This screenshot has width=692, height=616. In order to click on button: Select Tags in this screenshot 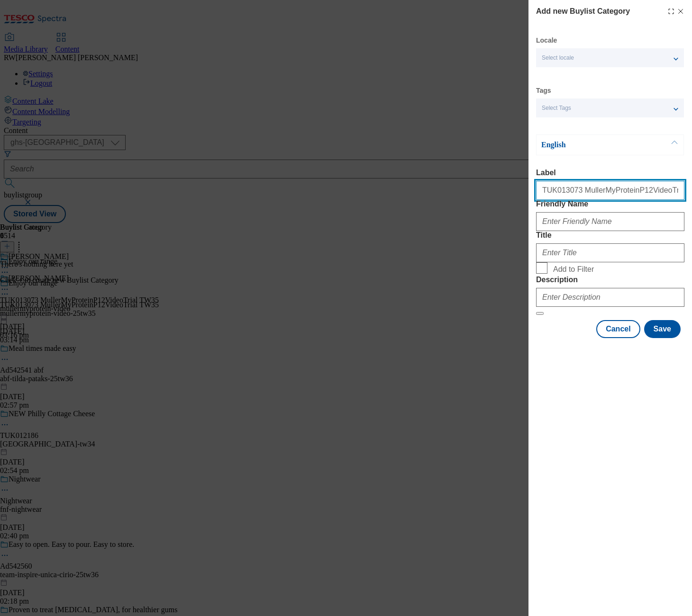, I will do `click(610, 108)`.